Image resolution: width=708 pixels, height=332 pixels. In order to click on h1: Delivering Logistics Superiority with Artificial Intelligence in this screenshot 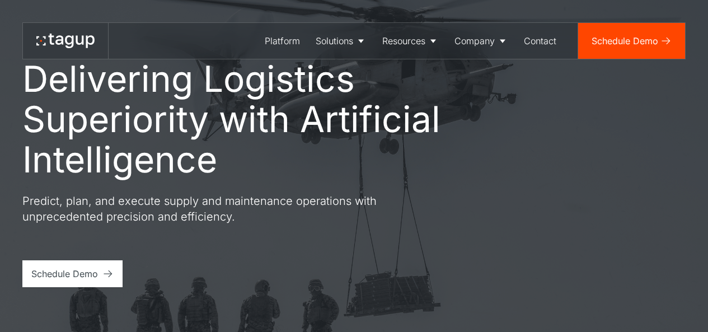, I will do `click(258, 119)`.